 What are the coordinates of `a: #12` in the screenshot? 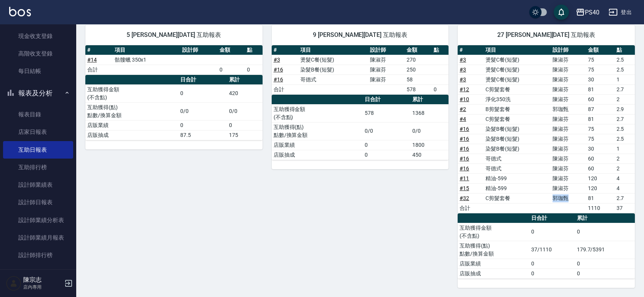 It's located at (464, 89).